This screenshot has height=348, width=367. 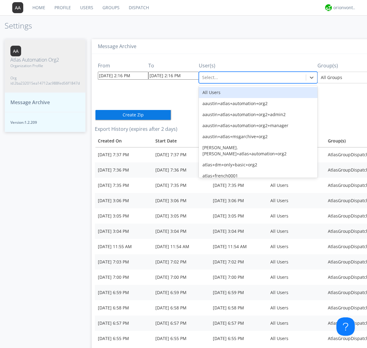 What do you see at coordinates (258, 137) in the screenshot?
I see `div: aaustin+atlas+msgarchive+org2` at bounding box center [258, 137].